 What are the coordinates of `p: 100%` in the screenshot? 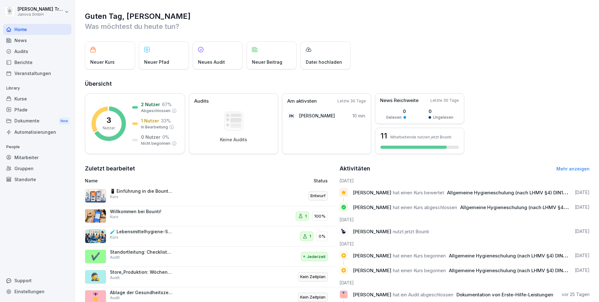 It's located at (320, 216).